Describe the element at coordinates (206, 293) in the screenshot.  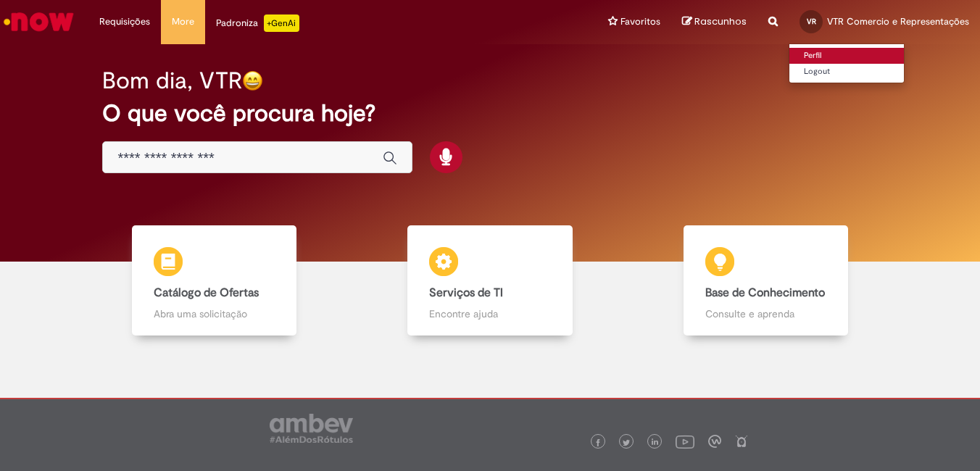
I see `b: Catálogo de Ofertas` at that location.